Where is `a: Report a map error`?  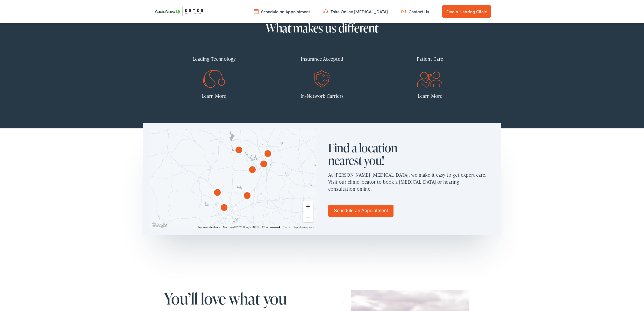
a: Report a map error is located at coordinates (304, 227).